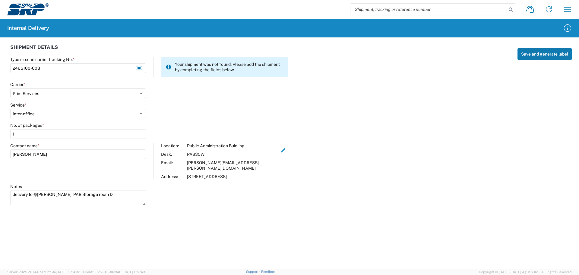 The width and height of the screenshot is (579, 275). Describe the element at coordinates (254, 272) in the screenshot. I see `a: Support` at that location.